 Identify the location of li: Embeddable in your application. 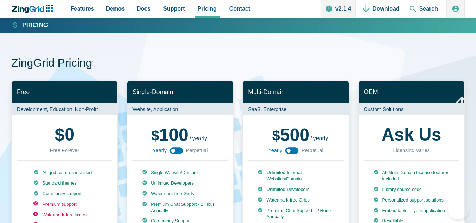
(412, 211).